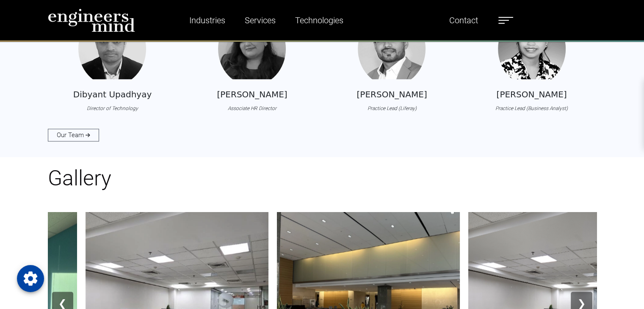 This screenshot has width=644, height=309. Describe the element at coordinates (322, 178) in the screenshot. I see `h1: Gallery` at that location.